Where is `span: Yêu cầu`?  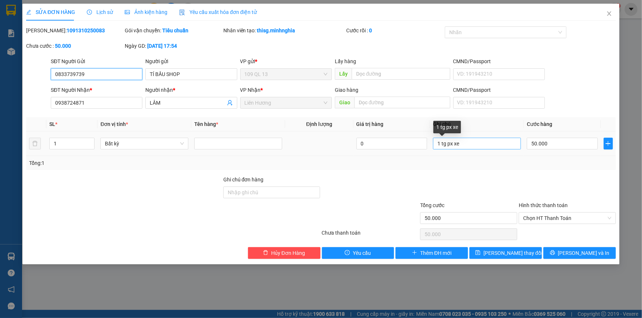 span: Yêu cầu is located at coordinates (361, 253).